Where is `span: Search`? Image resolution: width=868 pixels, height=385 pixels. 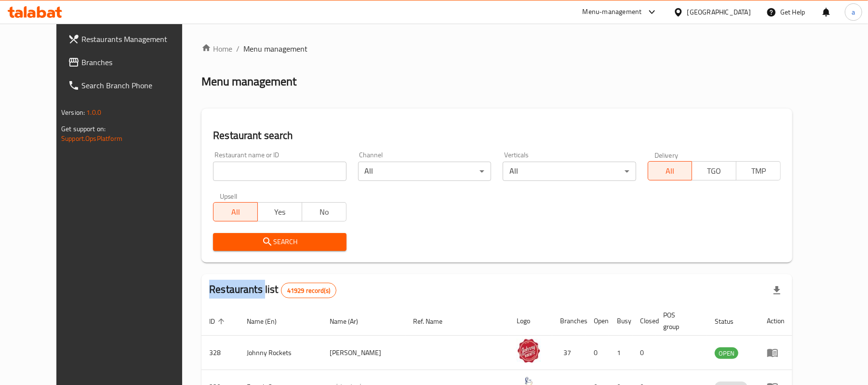 span: Search is located at coordinates (279, 241).